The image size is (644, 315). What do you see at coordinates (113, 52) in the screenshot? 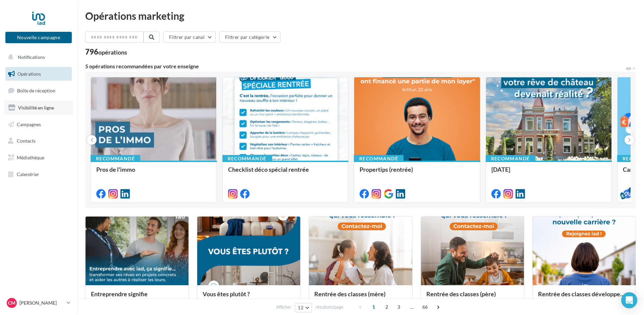
I see `div: opérations` at bounding box center [113, 52].